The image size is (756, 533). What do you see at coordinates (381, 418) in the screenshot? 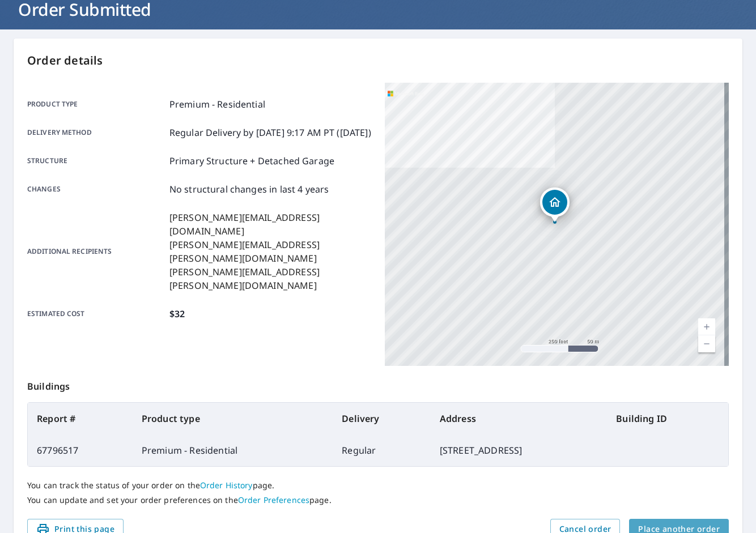
I see `th: Delivery` at bounding box center [381, 418].